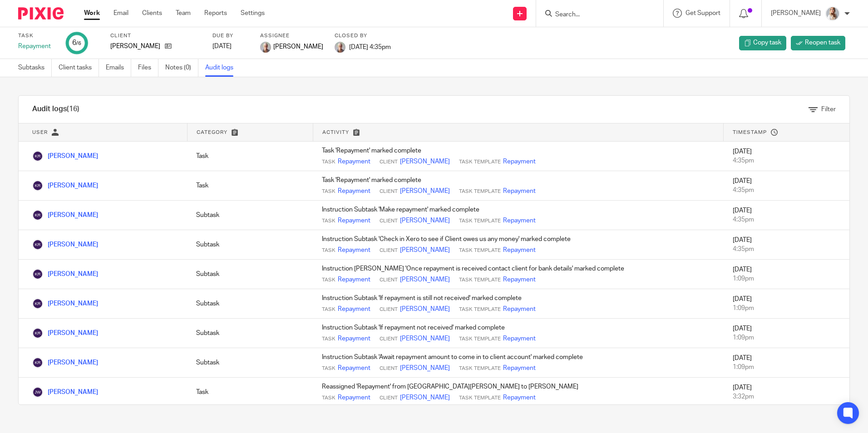 This screenshot has width=868, height=433. I want to click on label: Task, so click(37, 36).